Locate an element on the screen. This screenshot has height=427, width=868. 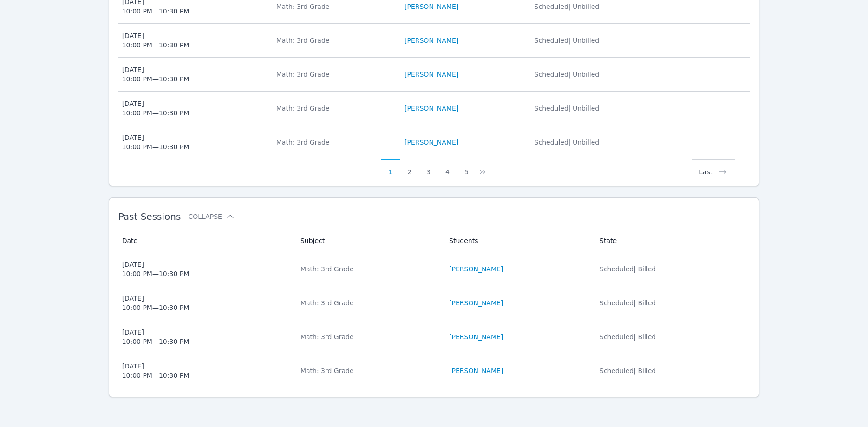
button: 3 is located at coordinates (428, 168).